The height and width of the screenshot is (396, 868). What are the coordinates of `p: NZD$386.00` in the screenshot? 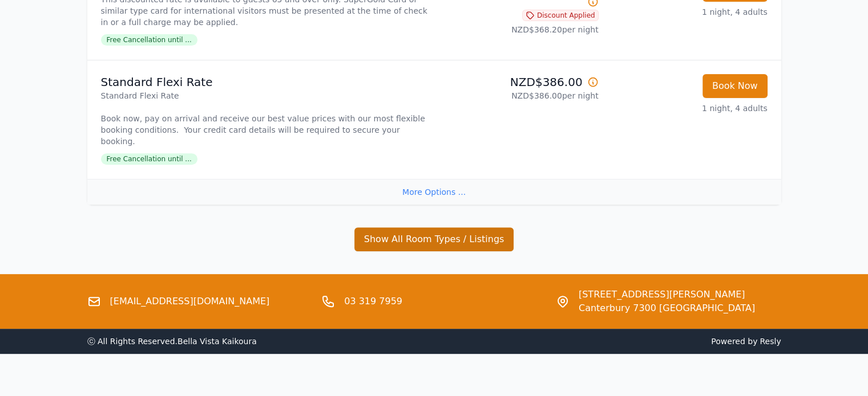 It's located at (519, 82).